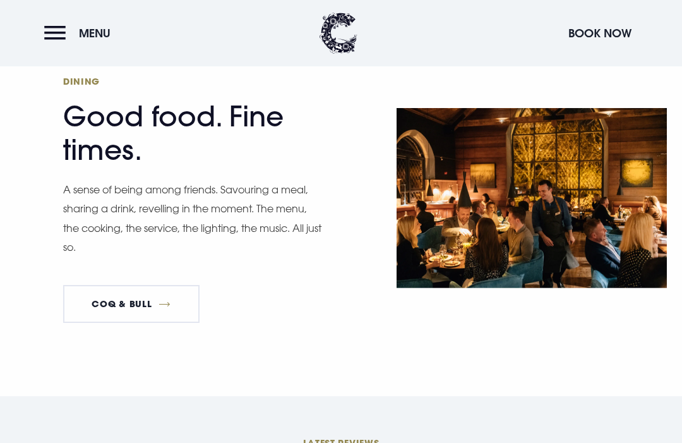 The image size is (682, 443). I want to click on h2: Good food. Fine times., so click(186, 121).